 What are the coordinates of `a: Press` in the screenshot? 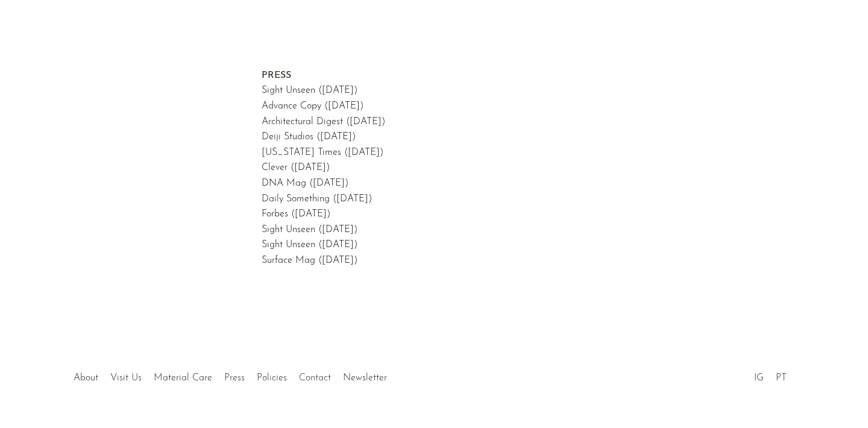 It's located at (235, 378).